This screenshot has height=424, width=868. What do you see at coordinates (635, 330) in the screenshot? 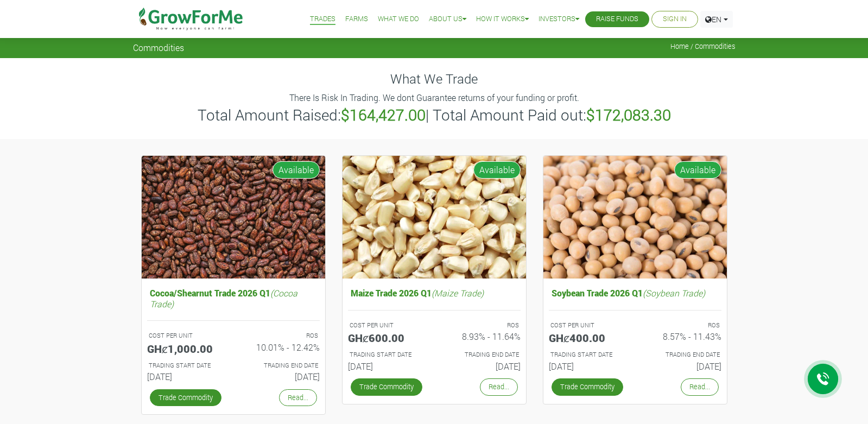
I see `a: Soybean Trade 2026 Q1(Soybean Trade) COST PER UNIT GHȼ400.00 ROS 8.57% - 11.43% TRADING START DAT...` at bounding box center [635, 330].